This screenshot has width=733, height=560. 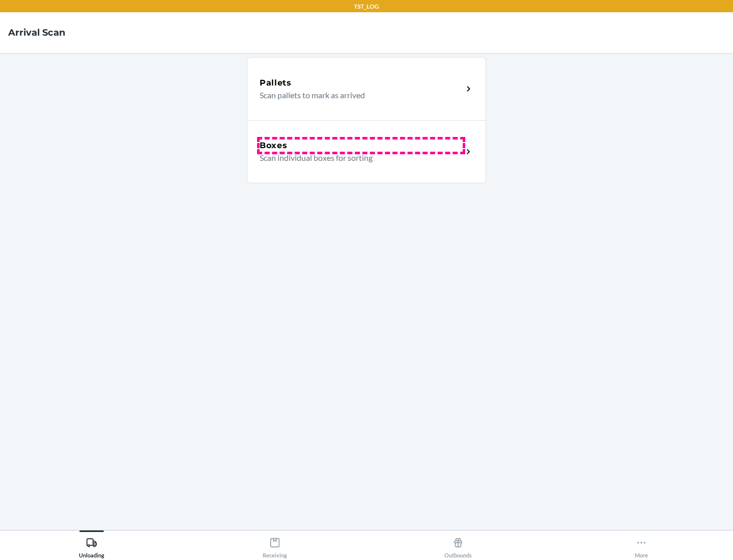 I want to click on div: Unloading, so click(x=92, y=545).